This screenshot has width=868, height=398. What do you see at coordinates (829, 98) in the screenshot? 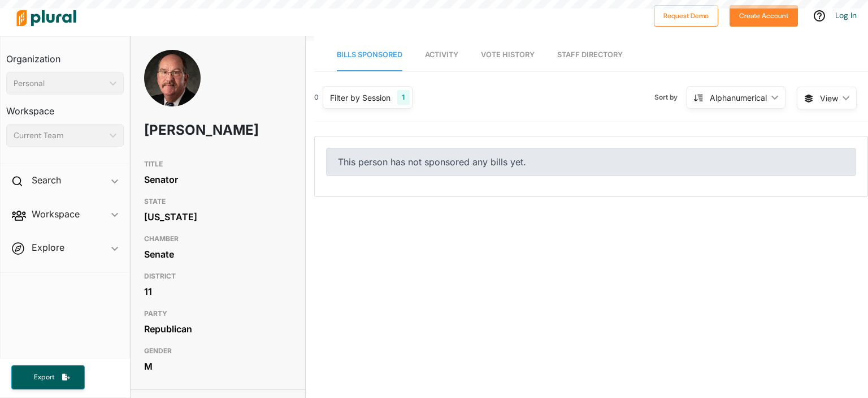
I see `span: View` at bounding box center [829, 98].